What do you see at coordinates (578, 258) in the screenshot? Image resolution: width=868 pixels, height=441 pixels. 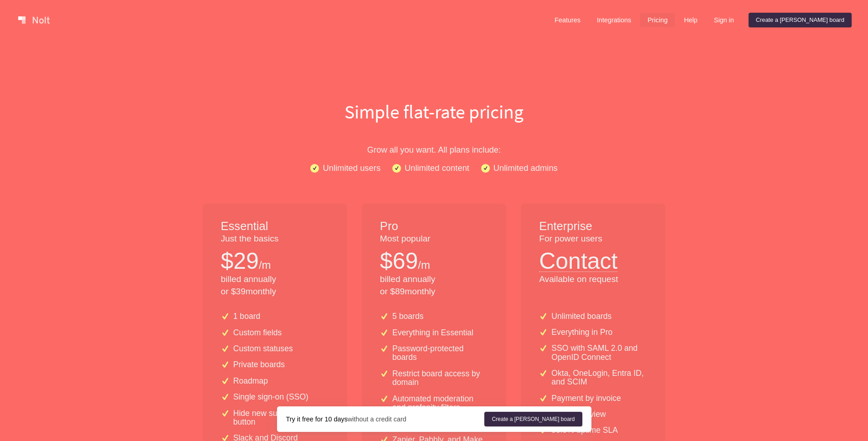 I see `button: Contact` at bounding box center [578, 258].